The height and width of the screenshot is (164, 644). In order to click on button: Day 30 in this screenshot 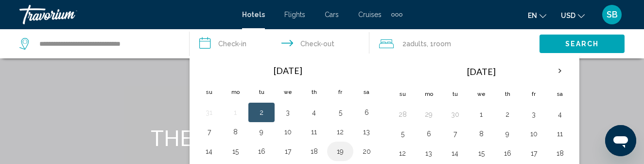, I will do `click(455, 114)`.